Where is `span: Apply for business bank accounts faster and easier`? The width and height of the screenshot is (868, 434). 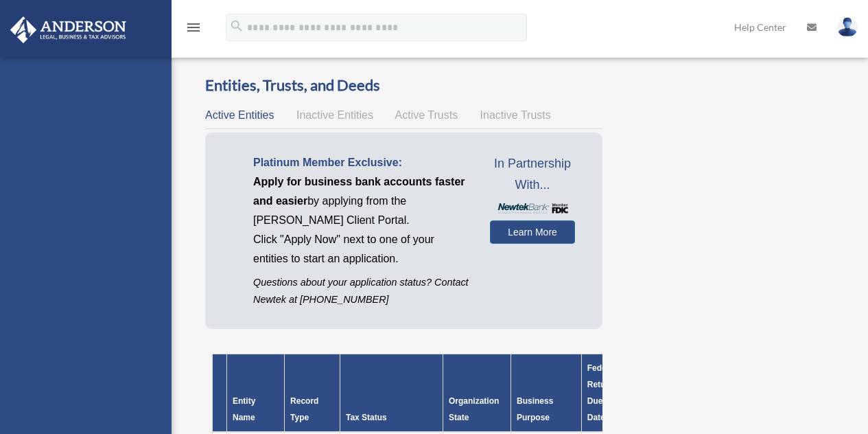 span: Apply for business bank accounts faster and easier is located at coordinates (359, 191).